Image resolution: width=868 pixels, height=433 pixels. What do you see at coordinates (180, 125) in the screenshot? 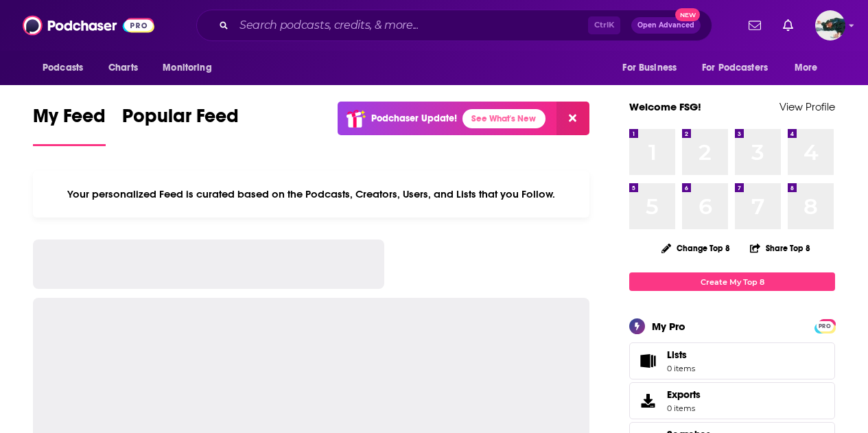
I see `a: Popular Feed` at bounding box center [180, 125].